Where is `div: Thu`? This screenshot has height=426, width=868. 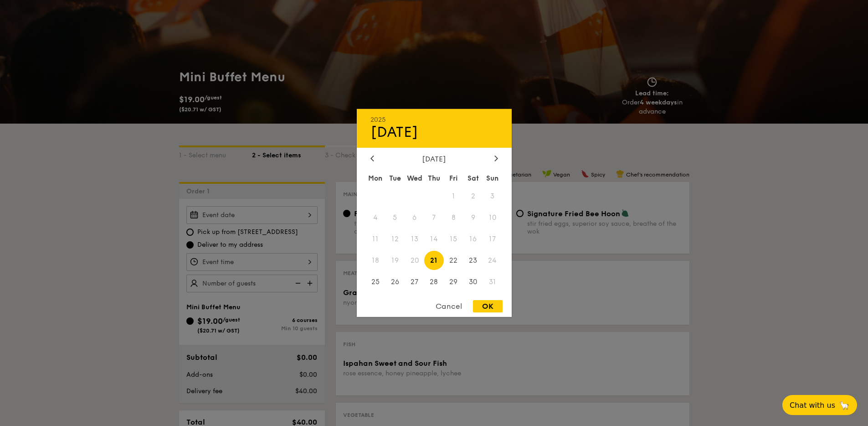
div: Thu is located at coordinates (434, 179).